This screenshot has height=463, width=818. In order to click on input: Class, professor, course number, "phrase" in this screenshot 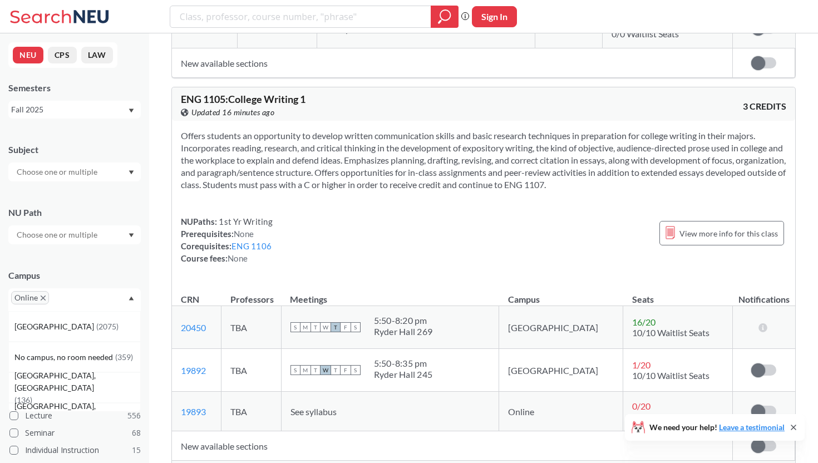, I will do `click(301, 17)`.